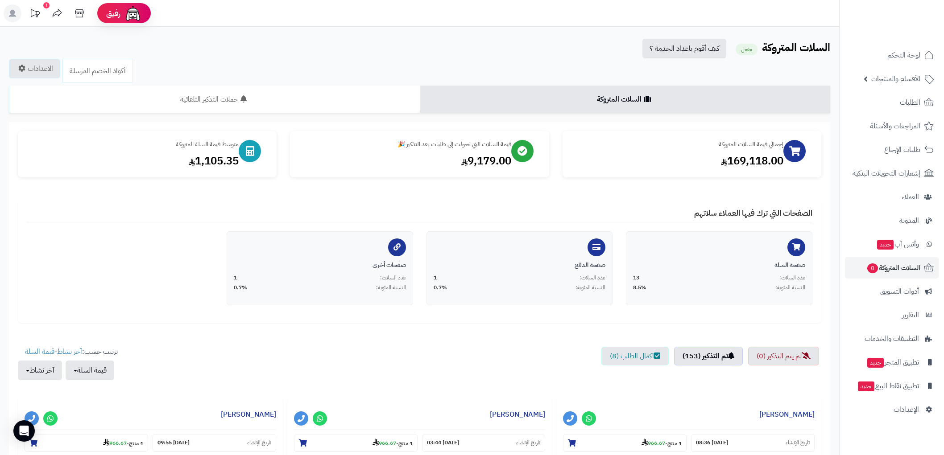 Image resolution: width=944 pixels, height=455 pixels. What do you see at coordinates (677, 144) in the screenshot?
I see `div: إجمالي قيمة السلات المتروكة` at bounding box center [677, 144].